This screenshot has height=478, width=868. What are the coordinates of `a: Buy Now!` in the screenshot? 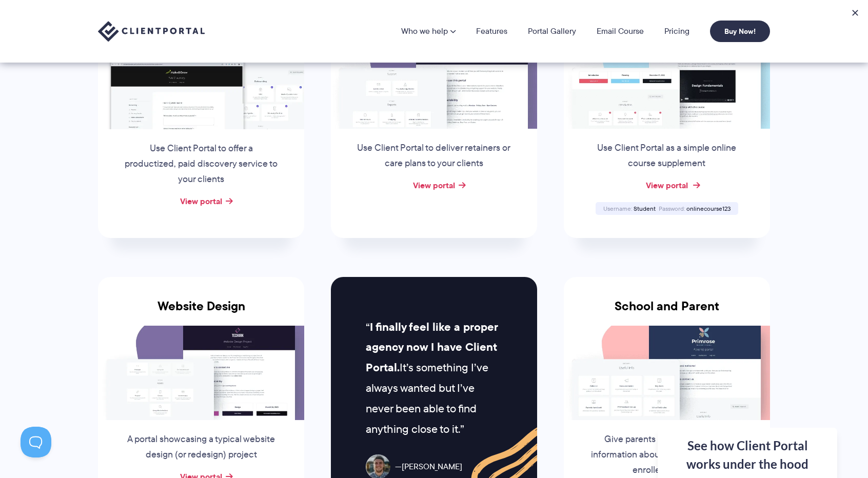 It's located at (740, 31).